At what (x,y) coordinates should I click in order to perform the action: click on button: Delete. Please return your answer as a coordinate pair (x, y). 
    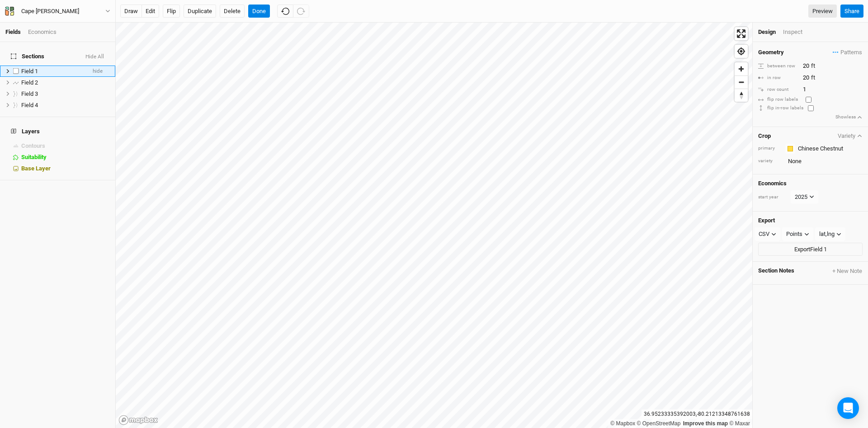
    Looking at the image, I should click on (232, 12).